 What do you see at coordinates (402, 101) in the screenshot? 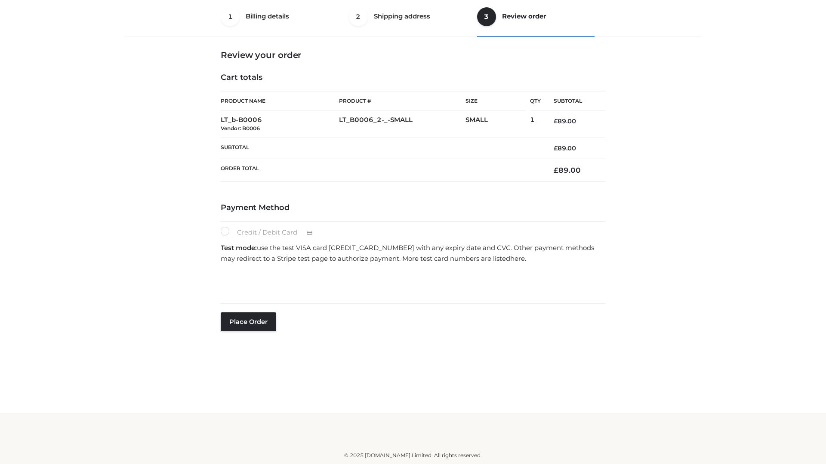
I see `th: Product #` at bounding box center [402, 101].